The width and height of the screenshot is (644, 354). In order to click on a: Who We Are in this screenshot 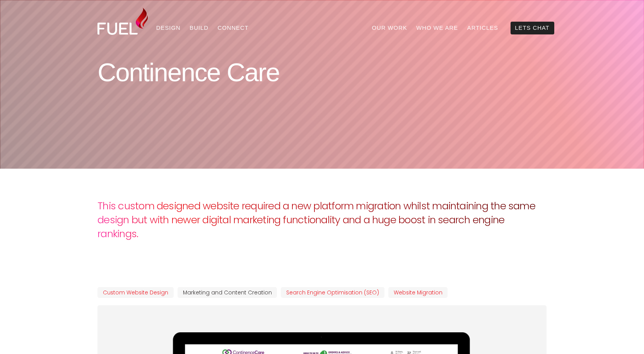, I will do `click(437, 28)`.